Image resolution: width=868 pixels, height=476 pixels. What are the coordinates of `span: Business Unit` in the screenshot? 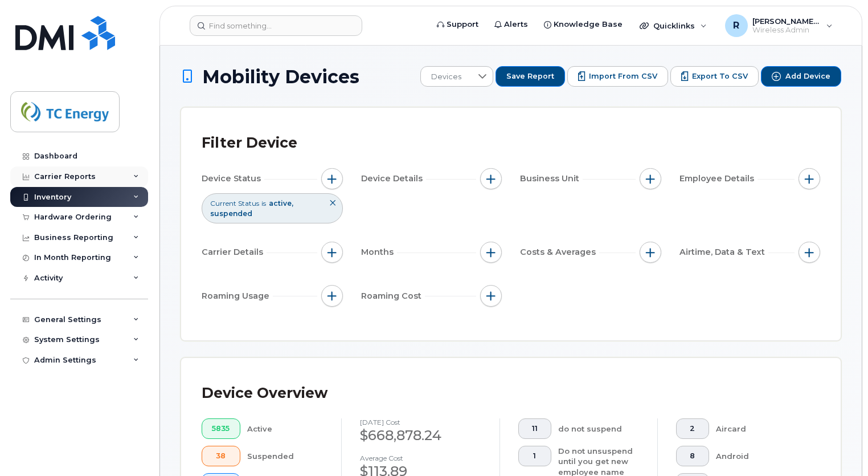 It's located at (552, 178).